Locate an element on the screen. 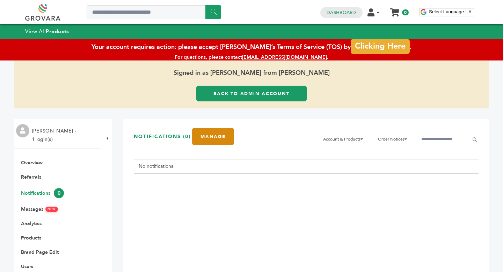 The width and height of the screenshot is (503, 272). span: NEW is located at coordinates (52, 209).